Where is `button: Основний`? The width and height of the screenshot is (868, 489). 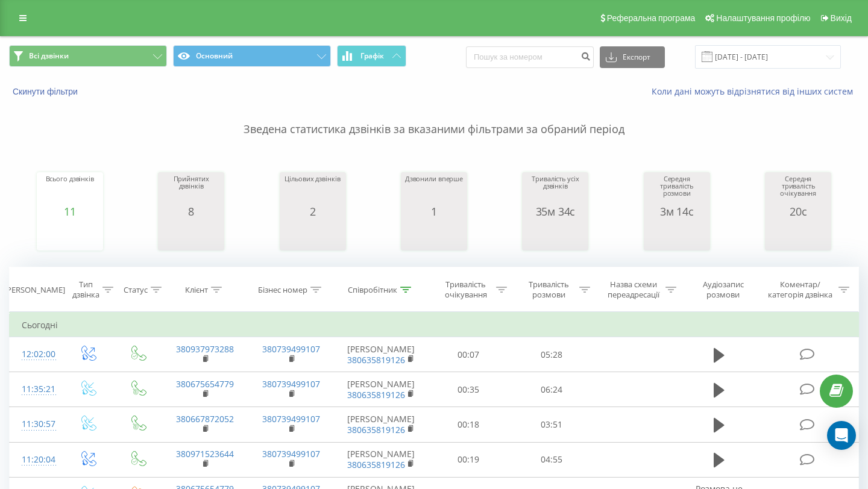 button: Основний is located at coordinates (252, 56).